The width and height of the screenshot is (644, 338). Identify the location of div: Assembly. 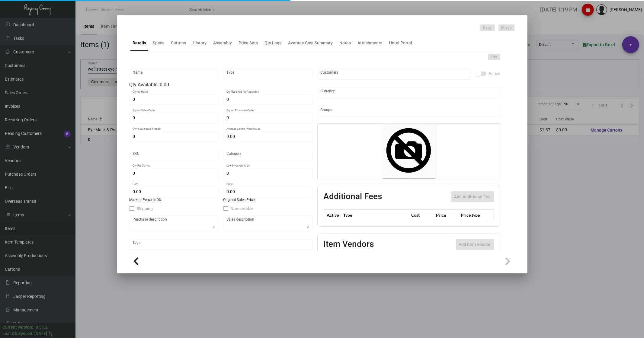
(223, 43).